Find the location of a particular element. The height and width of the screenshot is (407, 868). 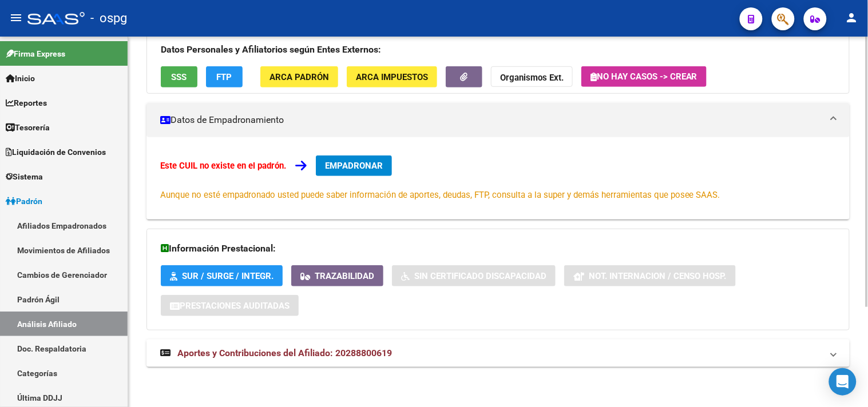

span: - ospg is located at coordinates (109, 19).